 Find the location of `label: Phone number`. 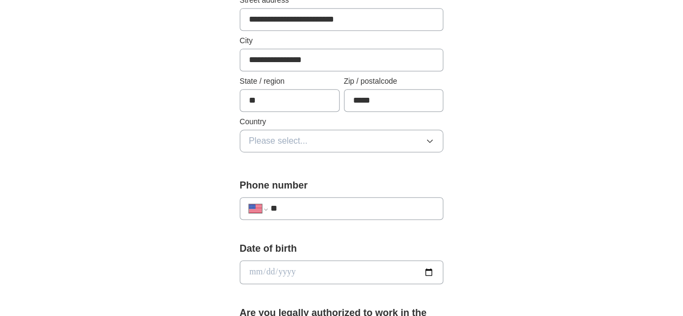

label: Phone number is located at coordinates (342, 185).